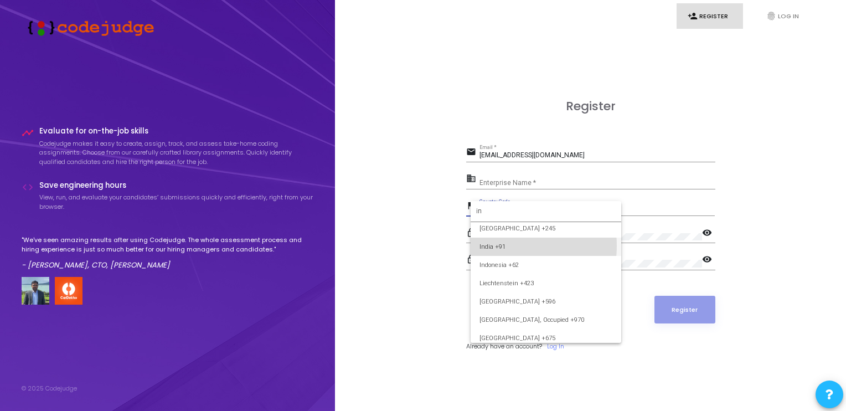  What do you see at coordinates (546, 211) in the screenshot?
I see `input: Search Country...` at bounding box center [546, 211].